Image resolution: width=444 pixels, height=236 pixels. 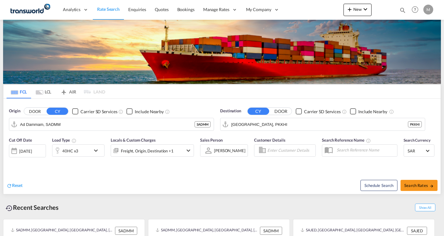 What do you see at coordinates (78, 150) in the screenshot?
I see `div: 40HC x3icon-chevron-down` at bounding box center [78, 150].